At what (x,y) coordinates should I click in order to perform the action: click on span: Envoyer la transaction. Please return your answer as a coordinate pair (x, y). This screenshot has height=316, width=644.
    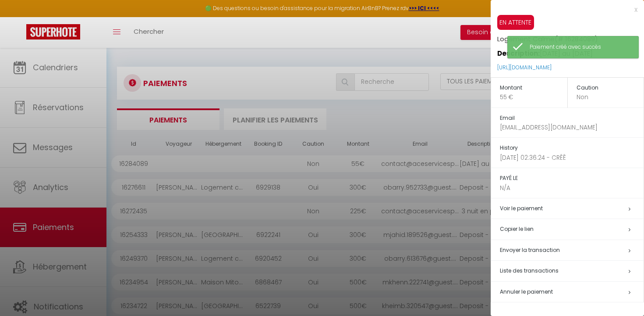
    Looking at the image, I should click on (529, 250).